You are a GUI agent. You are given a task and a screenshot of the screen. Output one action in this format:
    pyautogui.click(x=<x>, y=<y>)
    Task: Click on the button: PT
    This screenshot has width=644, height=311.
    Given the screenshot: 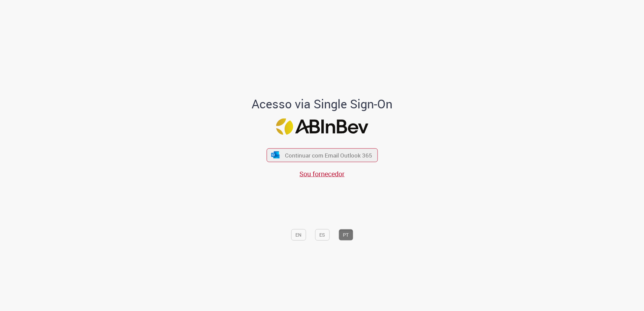 What is the action you would take?
    pyautogui.click(x=345, y=234)
    